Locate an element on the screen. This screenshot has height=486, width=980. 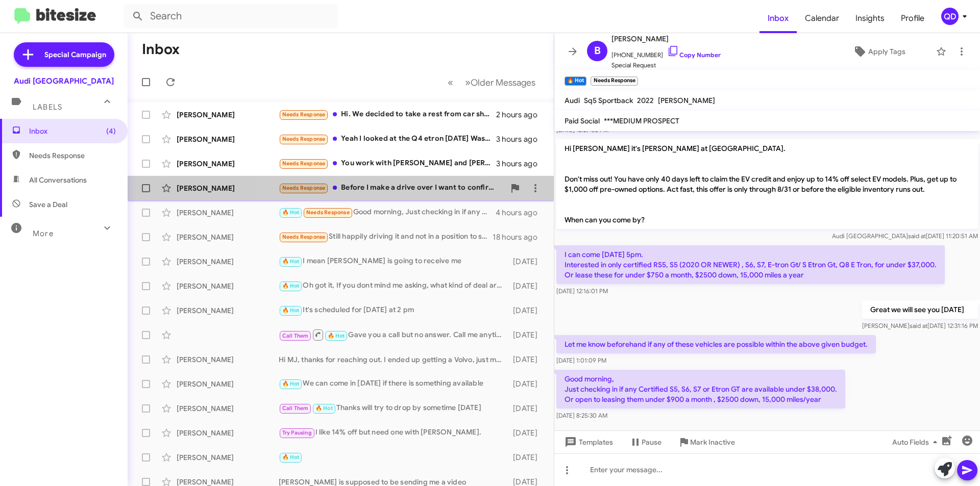
div: Hi. We decided to take a rest from car shopping for now. We'll make contact again when ready. Thanks is located at coordinates (387, 115).